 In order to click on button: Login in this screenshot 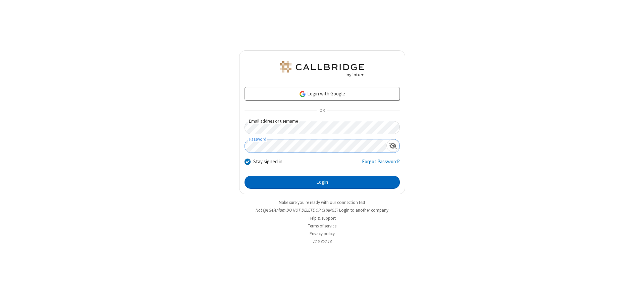, I will do `click(322, 183)`.